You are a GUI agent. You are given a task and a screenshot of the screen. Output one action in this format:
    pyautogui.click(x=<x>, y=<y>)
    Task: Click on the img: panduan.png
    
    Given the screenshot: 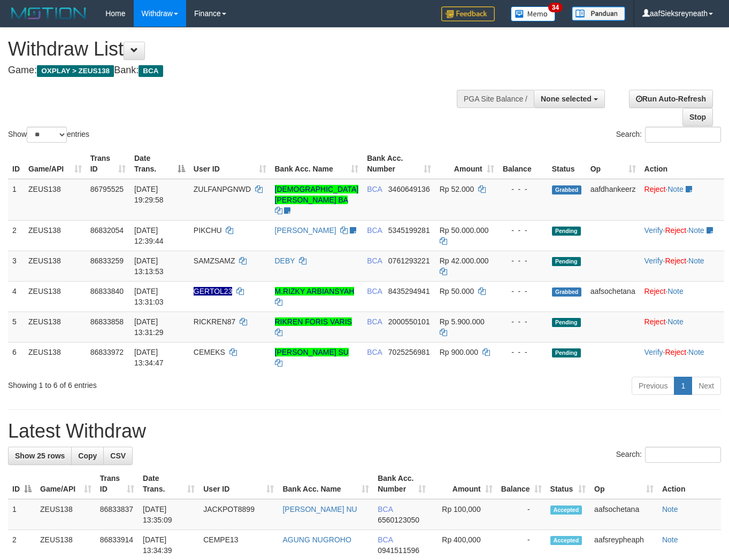 What is the action you would take?
    pyautogui.click(x=598, y=14)
    